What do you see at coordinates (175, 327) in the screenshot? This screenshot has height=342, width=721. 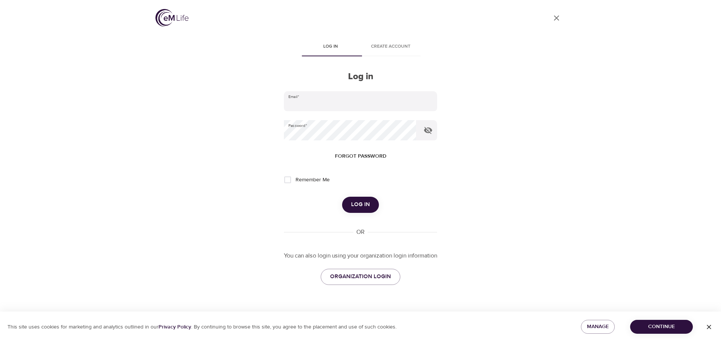 I see `b: Privacy Policy` at bounding box center [175, 327].